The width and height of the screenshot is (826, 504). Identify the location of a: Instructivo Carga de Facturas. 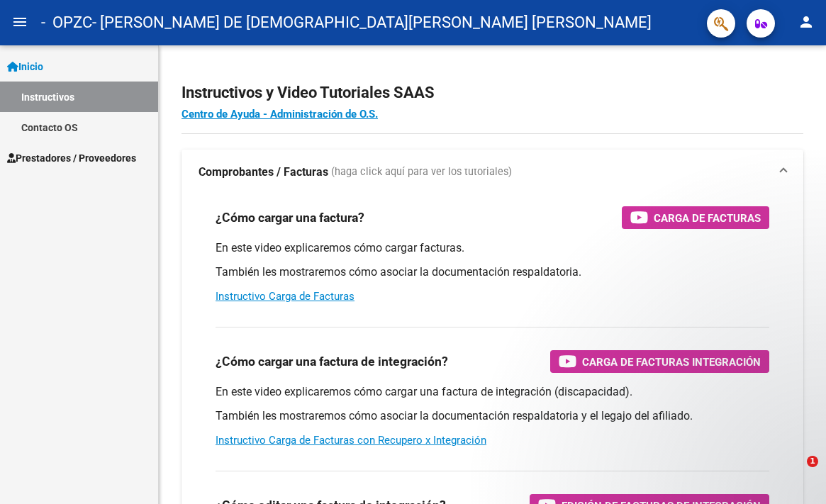
(284, 296).